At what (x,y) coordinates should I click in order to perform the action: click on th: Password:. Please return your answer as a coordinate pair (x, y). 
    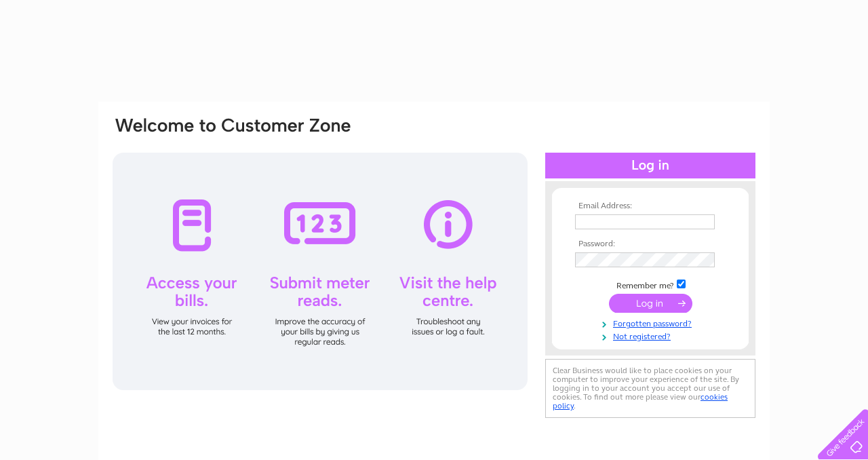
    Looking at the image, I should click on (651, 244).